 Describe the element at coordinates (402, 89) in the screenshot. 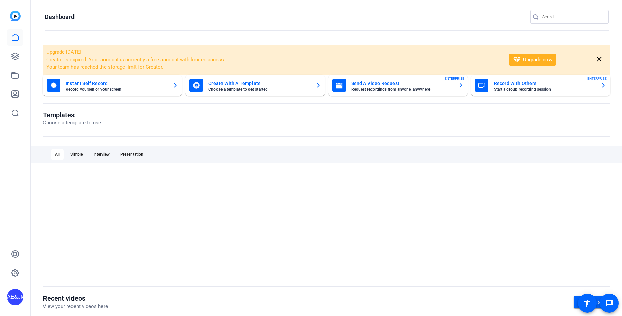

I see `mat-card-subtitle: Request recordings from anyone, anywhere` at that location.